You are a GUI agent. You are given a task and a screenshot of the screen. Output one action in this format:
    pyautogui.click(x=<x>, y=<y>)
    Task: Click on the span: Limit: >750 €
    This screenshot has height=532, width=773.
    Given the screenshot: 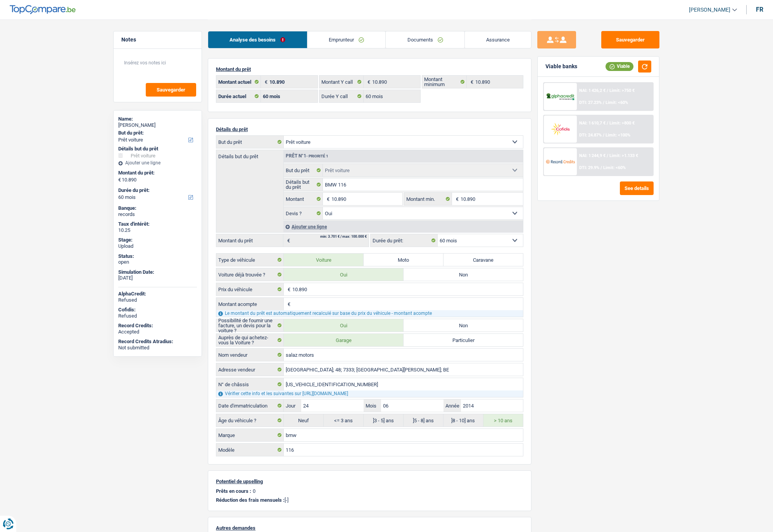 What is the action you would take?
    pyautogui.click(x=622, y=90)
    